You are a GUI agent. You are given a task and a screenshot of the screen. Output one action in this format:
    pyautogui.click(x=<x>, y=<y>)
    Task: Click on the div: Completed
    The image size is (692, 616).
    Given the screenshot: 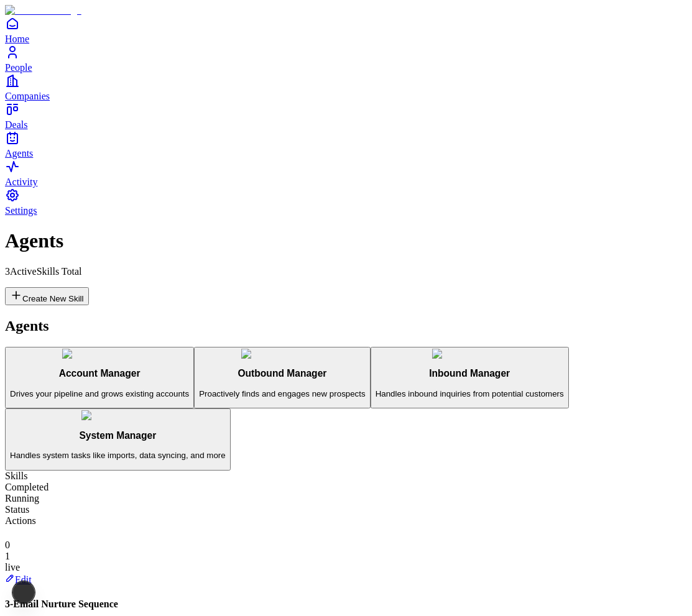 What is the action you would take?
    pyautogui.click(x=345, y=487)
    